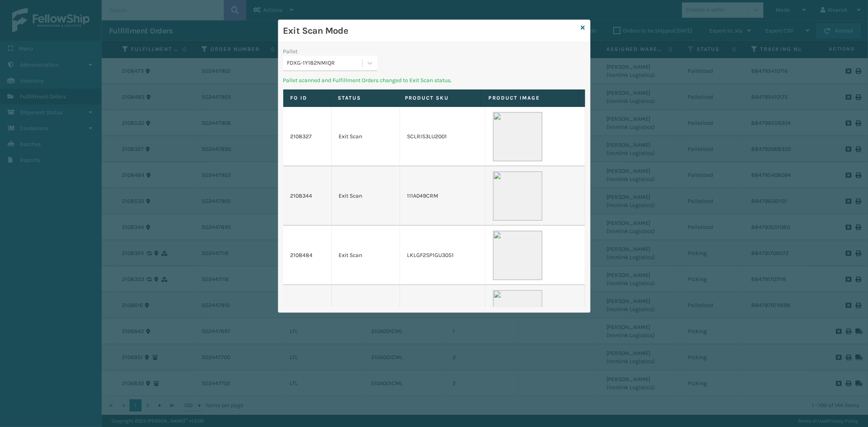  What do you see at coordinates (302, 255) in the screenshot?
I see `a: 2108484` at bounding box center [302, 255].